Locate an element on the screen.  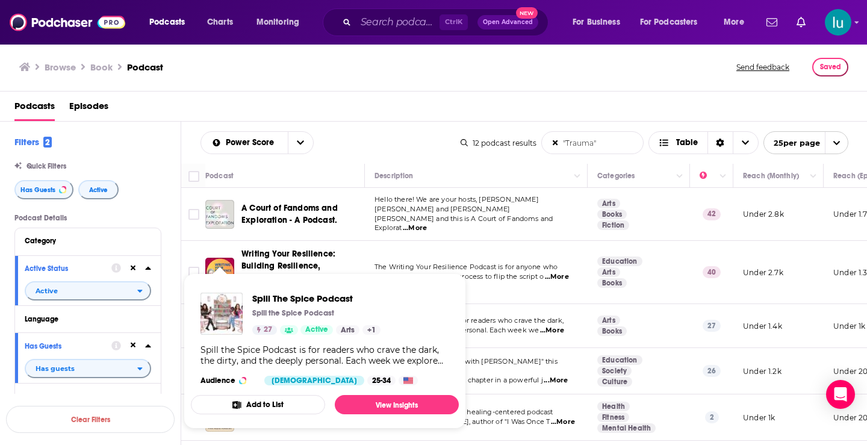
span: 25 per page is located at coordinates (792, 143).